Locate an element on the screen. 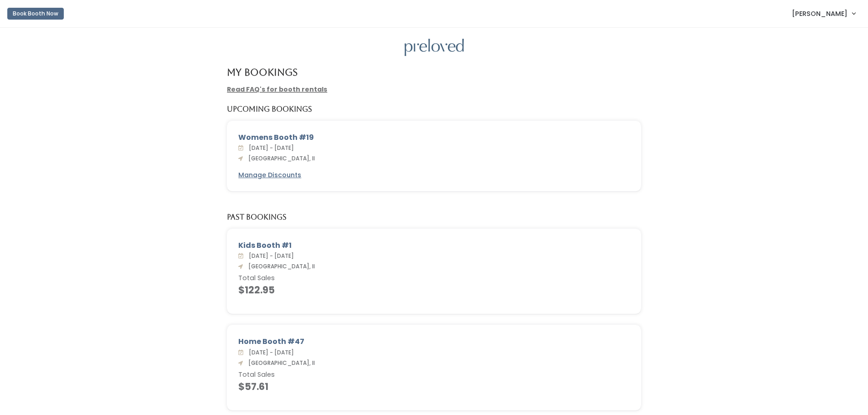  img: preloved logo is located at coordinates (434, 48).